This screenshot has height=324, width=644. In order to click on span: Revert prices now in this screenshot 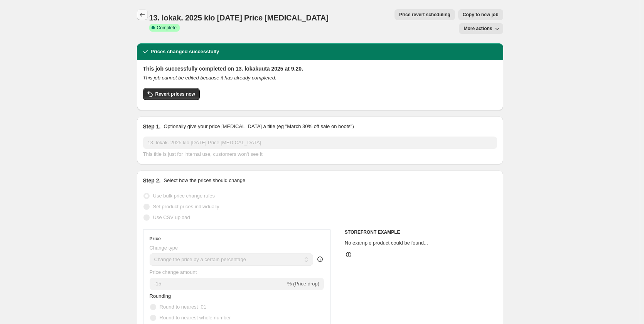, I will do `click(175, 94)`.